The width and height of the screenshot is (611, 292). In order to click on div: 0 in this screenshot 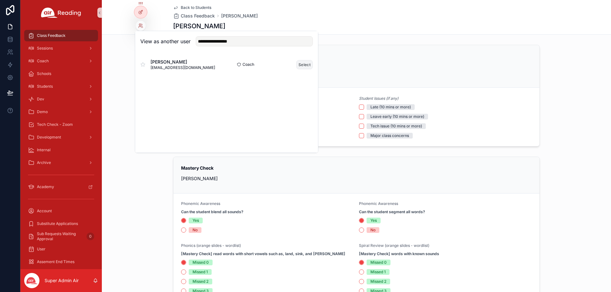, I will do `click(90, 237)`.